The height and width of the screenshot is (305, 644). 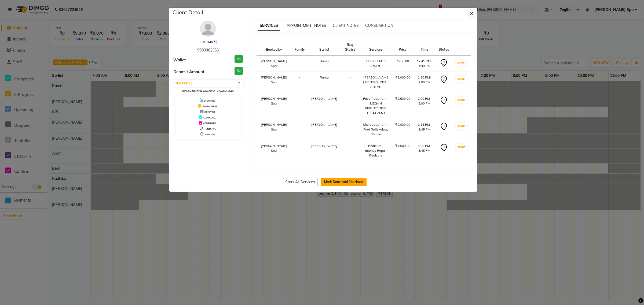 I want to click on div: Face Treatment - MEGAN BRIGHTENING TREATMENT, so click(x=376, y=105).